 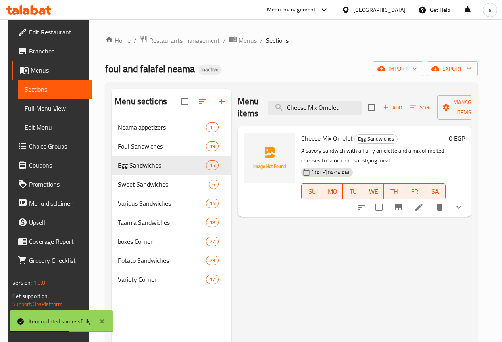 I want to click on img: Cheese Mix Omelet, so click(x=269, y=158).